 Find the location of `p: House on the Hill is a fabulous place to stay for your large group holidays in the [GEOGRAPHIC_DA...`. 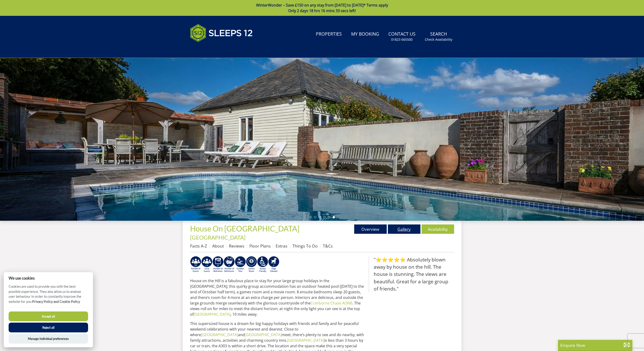

p: House on the Hill is a fabulous place to stay for your large group holidays in the [GEOGRAPHIC_DA... is located at coordinates (278, 298).